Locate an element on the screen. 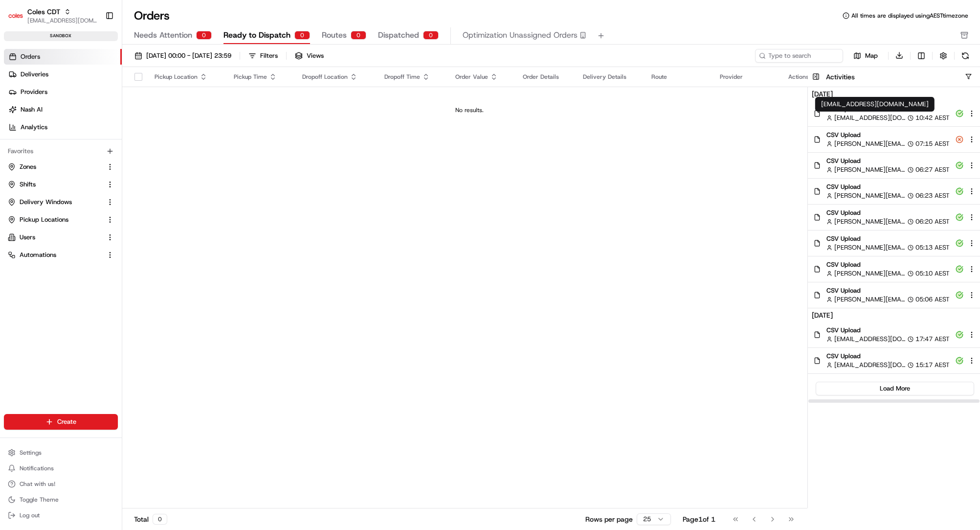  button: Shifts is located at coordinates (61, 185).